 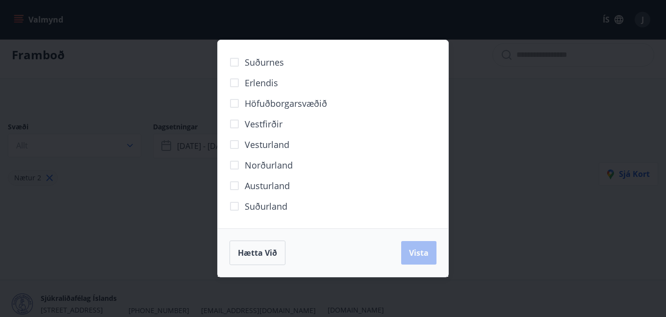 I want to click on span: Hætta við, so click(x=257, y=253).